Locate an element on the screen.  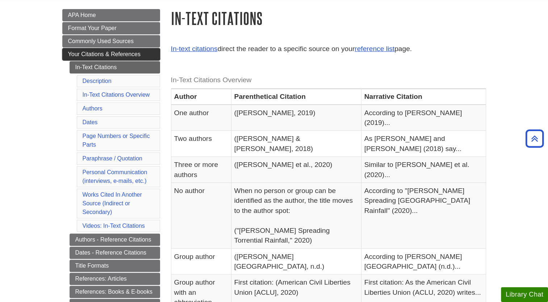
span: APA Home is located at coordinates (82, 15).